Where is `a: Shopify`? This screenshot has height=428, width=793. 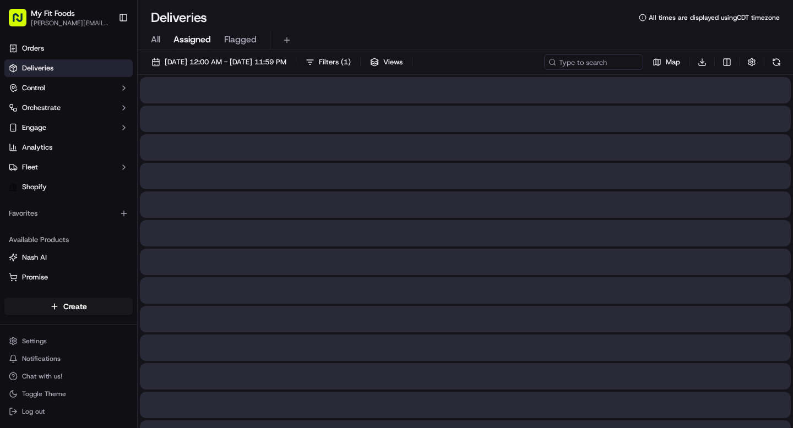
a: Shopify is located at coordinates (68, 187).